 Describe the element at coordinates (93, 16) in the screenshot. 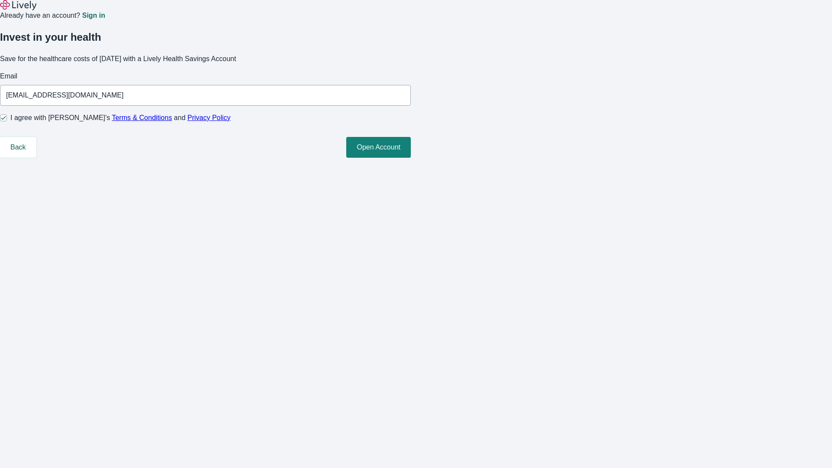

I see `a: Sign in` at that location.